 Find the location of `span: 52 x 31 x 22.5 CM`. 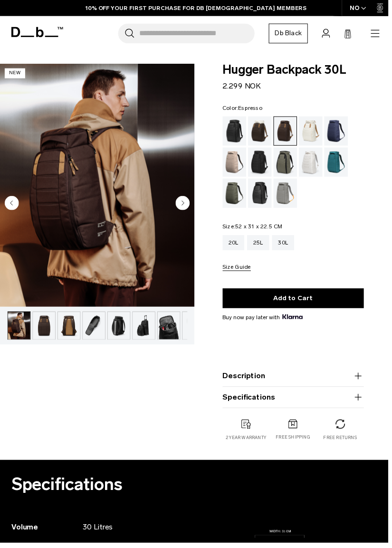

span: 52 x 31 x 22.5 CM is located at coordinates (261, 229).